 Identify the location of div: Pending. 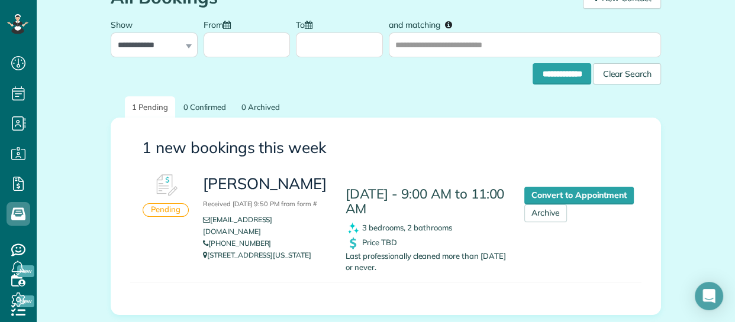
(166, 210).